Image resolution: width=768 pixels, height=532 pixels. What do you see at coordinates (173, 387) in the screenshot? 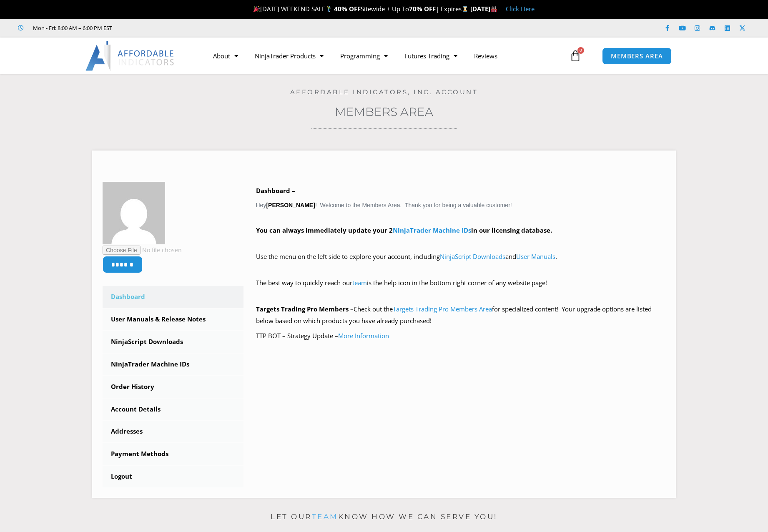
I see `a: Order History` at bounding box center [173, 387].